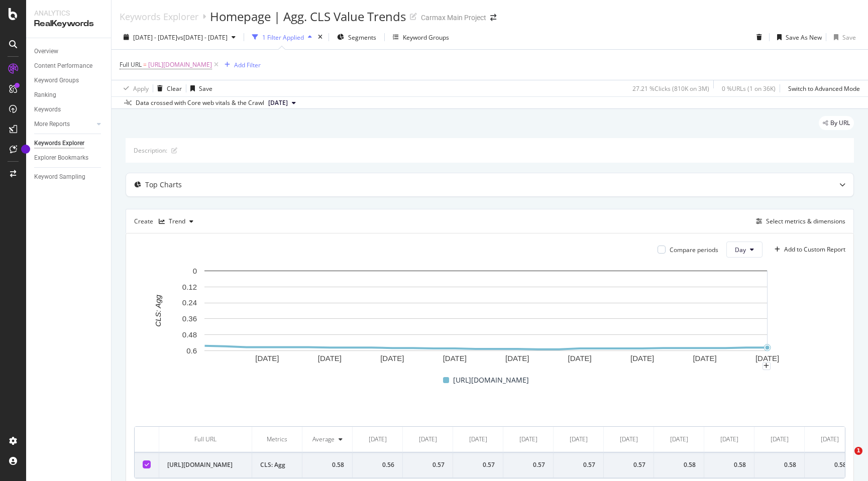 Image resolution: width=868 pixels, height=481 pixels. What do you see at coordinates (356, 37) in the screenshot?
I see `button: Segments` at bounding box center [356, 37].